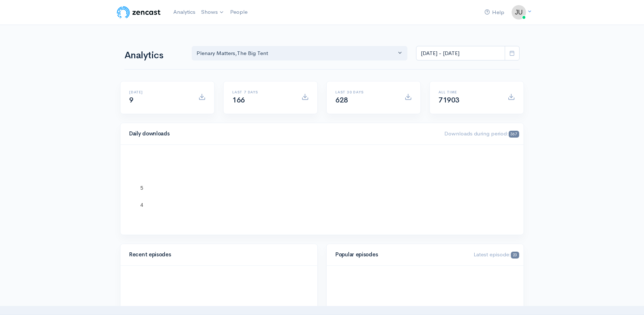 Image resolution: width=644 pixels, height=315 pixels. I want to click on span: 628, so click(341, 100).